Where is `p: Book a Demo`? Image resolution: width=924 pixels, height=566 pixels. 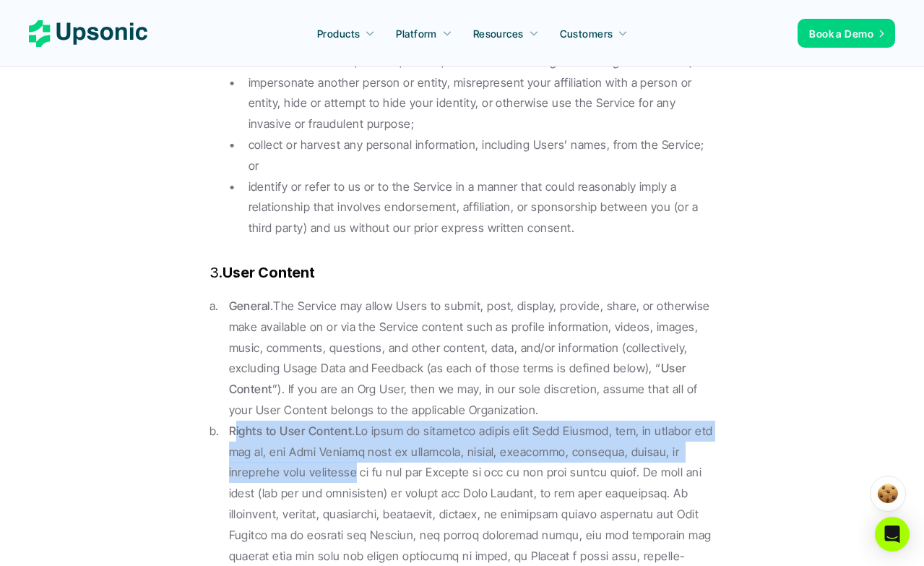 p: Book a Demo is located at coordinates (841, 33).